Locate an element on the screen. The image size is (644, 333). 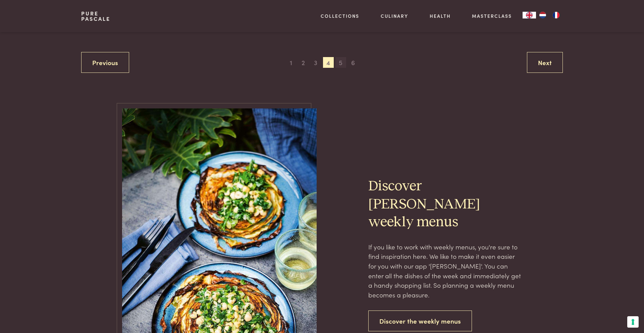
a: Health is located at coordinates (440, 15).